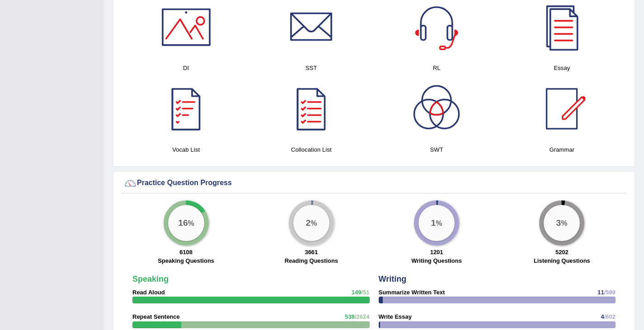  What do you see at coordinates (311, 260) in the screenshot?
I see `label: Reading Questions` at bounding box center [311, 260].